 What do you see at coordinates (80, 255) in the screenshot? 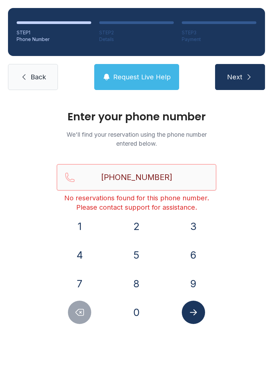
I see `button: 4` at bounding box center [80, 255].